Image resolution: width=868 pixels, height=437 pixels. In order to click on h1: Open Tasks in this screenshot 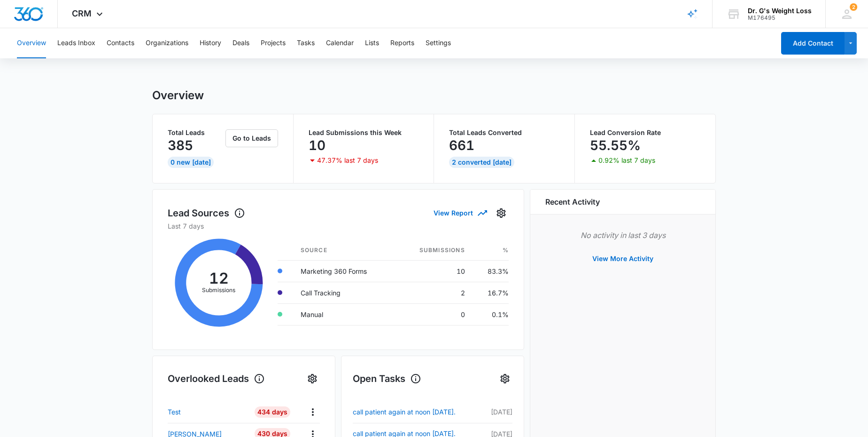, I will do `click(387, 378)`.